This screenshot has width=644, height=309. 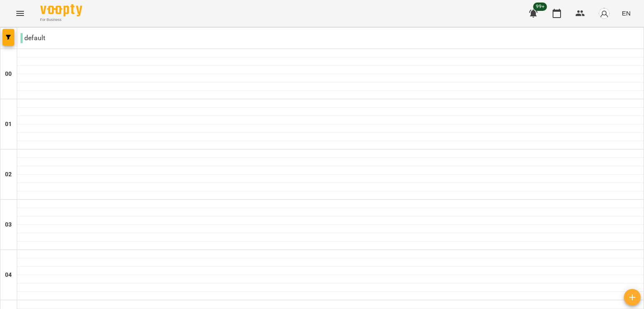 What do you see at coordinates (33, 38) in the screenshot?
I see `p: default` at bounding box center [33, 38].